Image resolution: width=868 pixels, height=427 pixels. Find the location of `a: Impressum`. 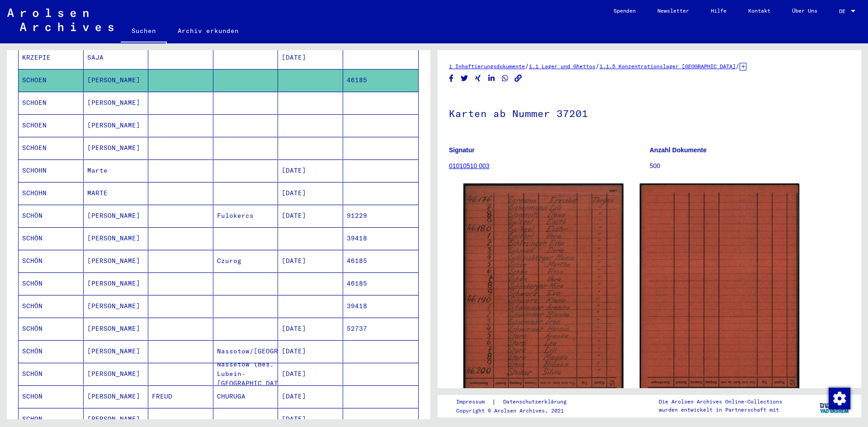

a: Impressum is located at coordinates (474, 402).